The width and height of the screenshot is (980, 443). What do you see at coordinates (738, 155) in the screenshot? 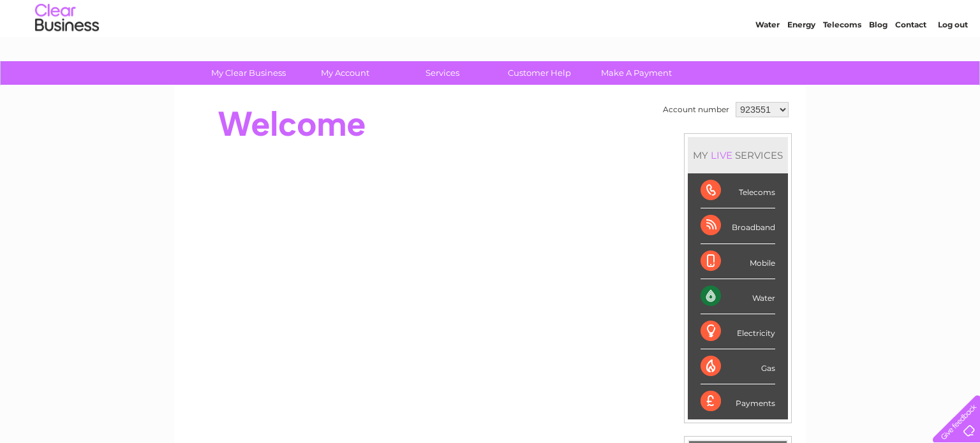
I see `div: MY SERVICES` at bounding box center [738, 155].